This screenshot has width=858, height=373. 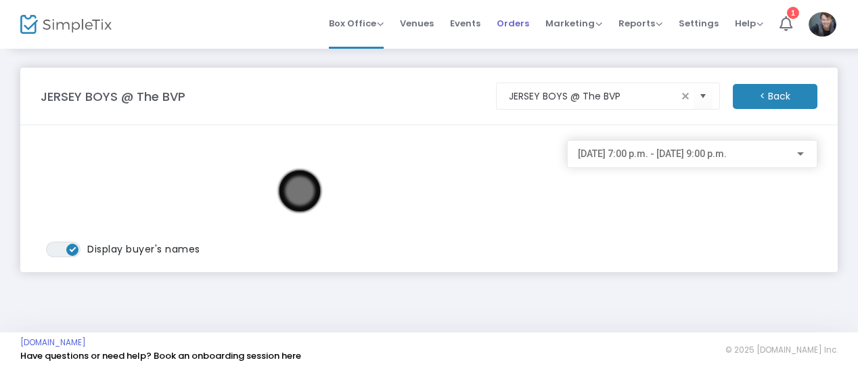 I want to click on span: Reports, so click(x=640, y=23).